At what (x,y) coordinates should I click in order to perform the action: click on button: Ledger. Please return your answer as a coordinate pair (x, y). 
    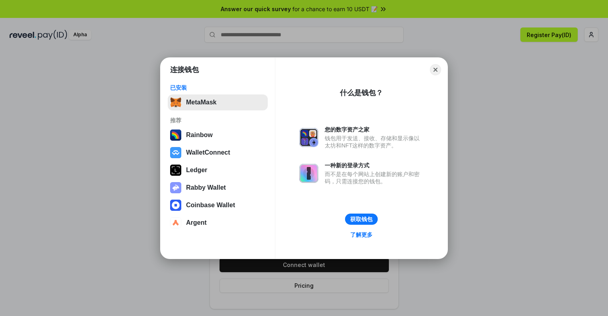
    Looking at the image, I should click on (217, 170).